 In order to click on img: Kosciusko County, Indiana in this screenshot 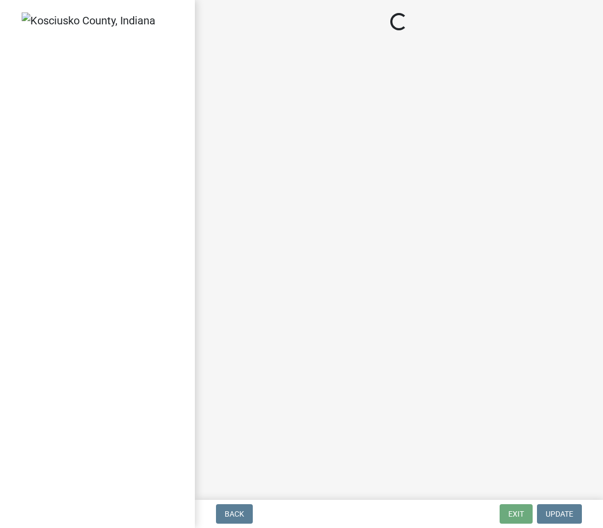, I will do `click(88, 21)`.